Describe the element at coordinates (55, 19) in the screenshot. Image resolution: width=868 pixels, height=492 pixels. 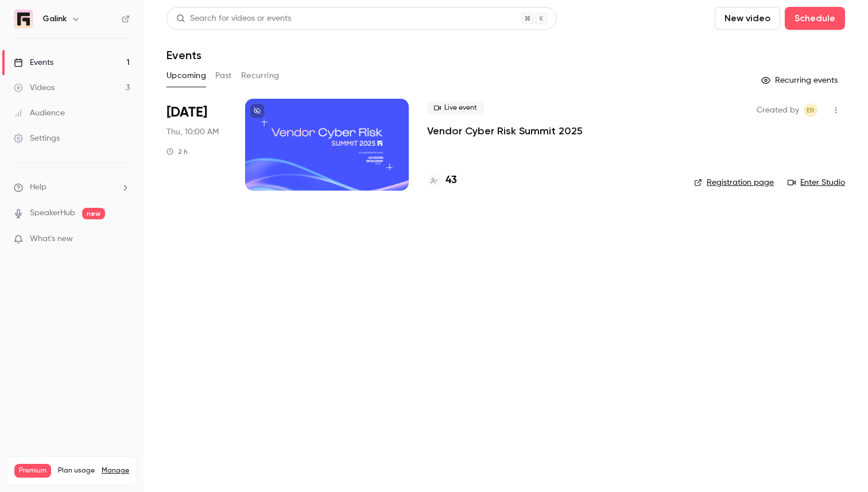
I see `h6: Galink` at that location.